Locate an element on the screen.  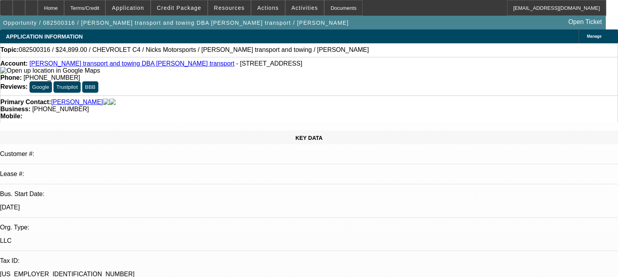
span: Actions is located at coordinates (268, 8).